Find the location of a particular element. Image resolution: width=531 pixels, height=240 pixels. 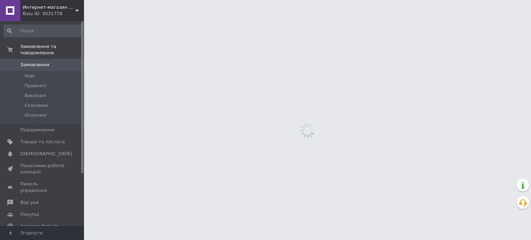

span: Скасовані is located at coordinates (36, 105).